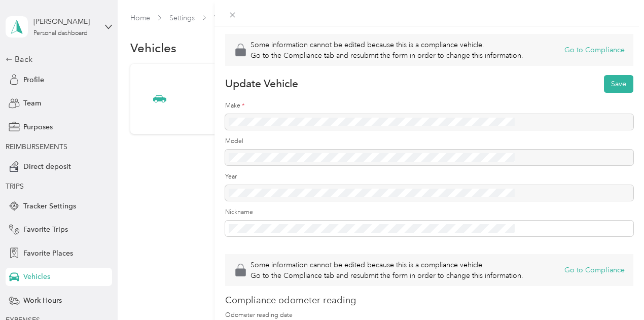 The image size is (644, 320). What do you see at coordinates (430, 315) in the screenshot?
I see `label: Odometer reading date` at bounding box center [430, 315].